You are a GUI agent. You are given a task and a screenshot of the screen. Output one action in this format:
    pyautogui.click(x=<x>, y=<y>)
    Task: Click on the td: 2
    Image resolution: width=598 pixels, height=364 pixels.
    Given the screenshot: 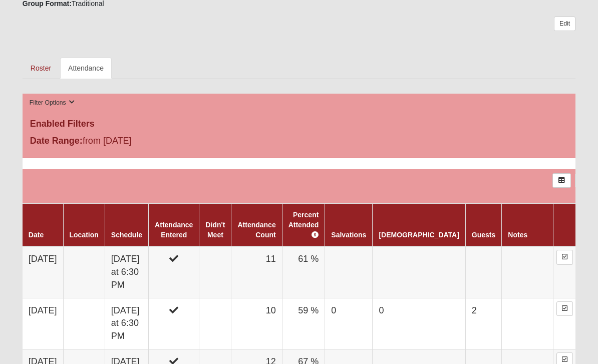 What is the action you would take?
    pyautogui.click(x=483, y=324)
    